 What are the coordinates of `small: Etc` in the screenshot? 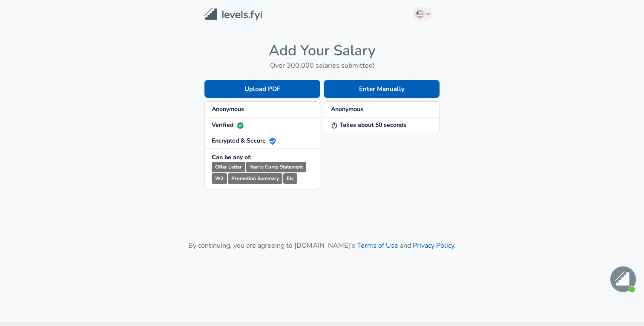 It's located at (290, 178).